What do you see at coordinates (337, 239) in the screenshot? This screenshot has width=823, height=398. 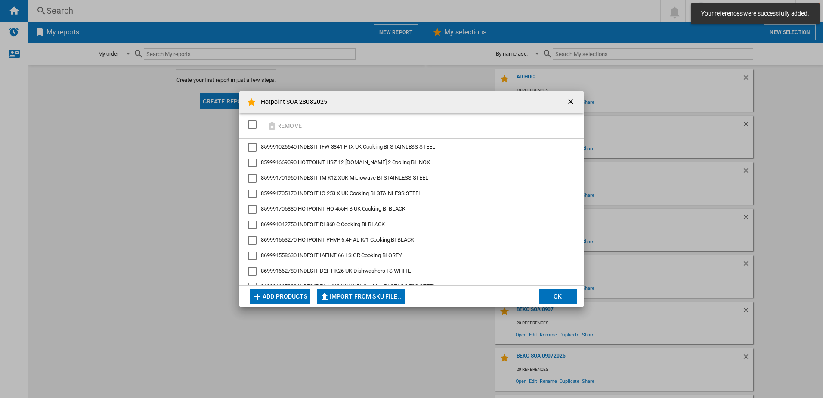 I see `span: 869991553270 HOTPOINT PHVP 6.4F AL K/1 Cooking BI BLACK` at bounding box center [337, 239].